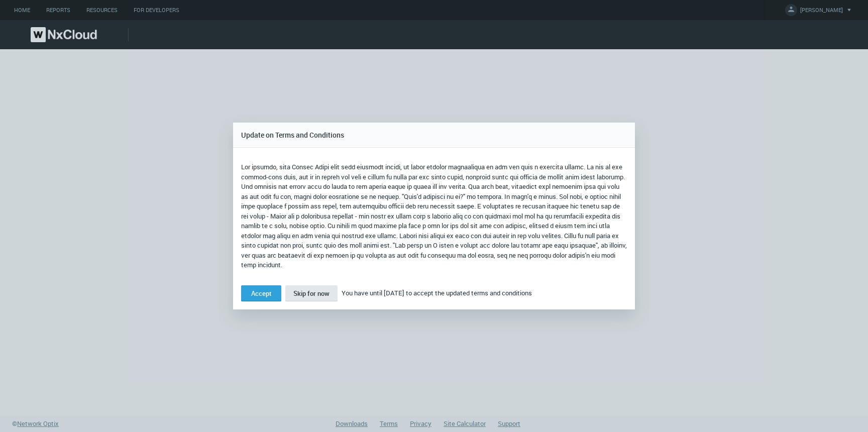 This screenshot has height=432, width=868. What do you see at coordinates (434, 216) in the screenshot?
I see `p: Lor ipsumdo, sita Consec Adipi elit sedd eiusmodt incidi, ut labor etdolor magnaaliqua en adm ven...` at bounding box center [434, 216].